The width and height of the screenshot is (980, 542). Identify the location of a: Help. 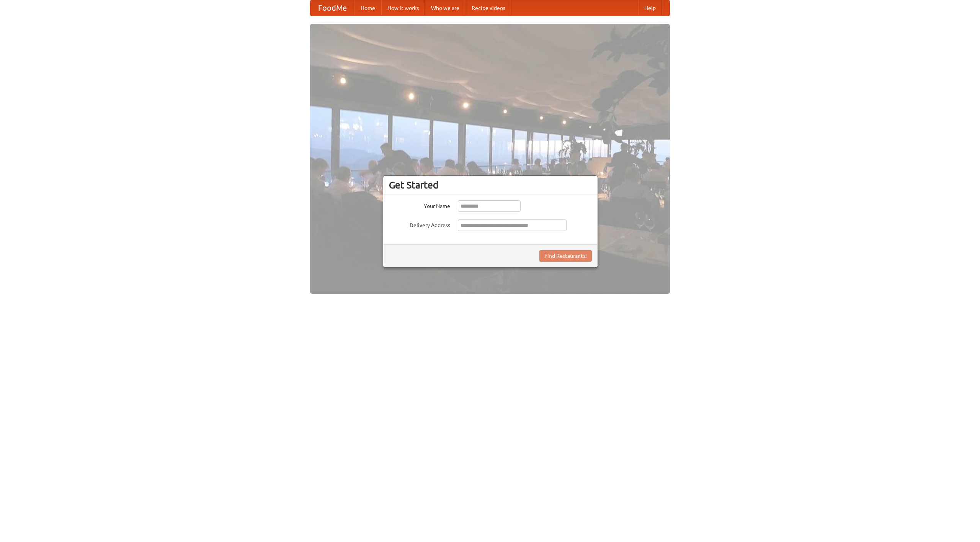
(650, 8).